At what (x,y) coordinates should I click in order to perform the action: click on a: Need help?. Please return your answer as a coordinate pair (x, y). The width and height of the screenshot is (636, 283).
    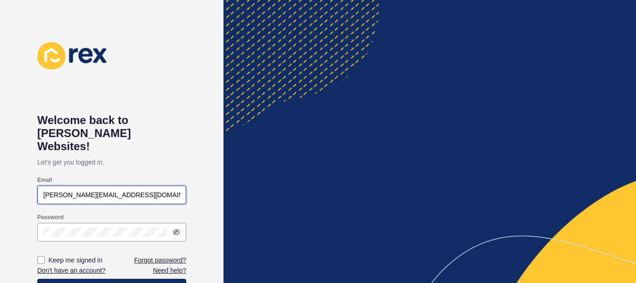
    Looking at the image, I should click on (169, 270).